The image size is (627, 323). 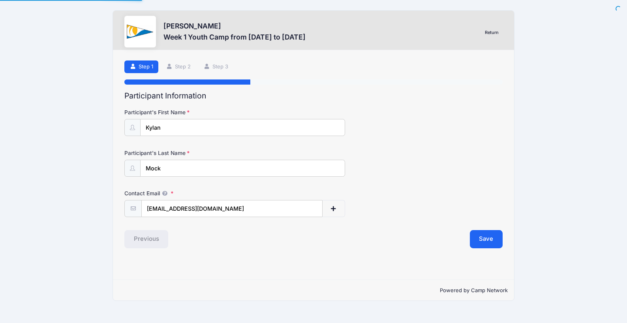 What do you see at coordinates (314, 96) in the screenshot?
I see `h2: Participant Information` at bounding box center [314, 96].